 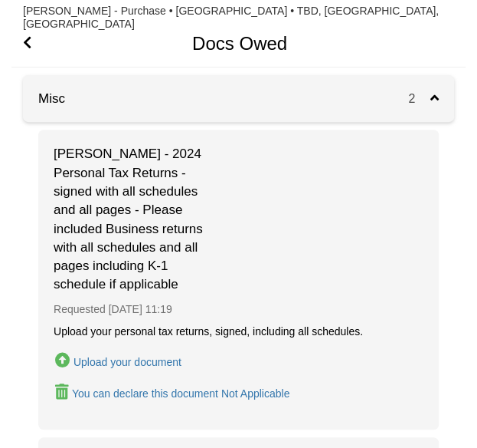 I want to click on div: Upload your document, so click(x=127, y=362).